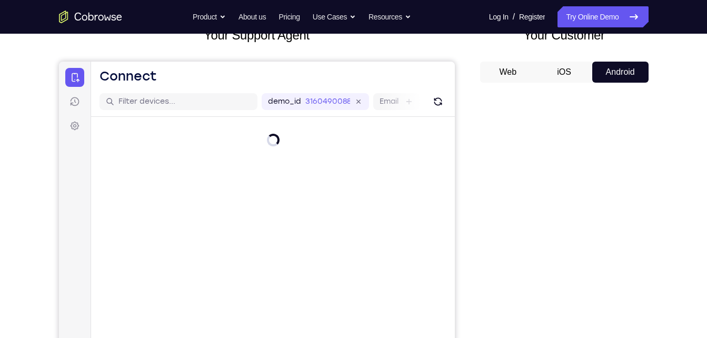 The width and height of the screenshot is (707, 338). Describe the element at coordinates (620, 72) in the screenshot. I see `button: Android` at that location.